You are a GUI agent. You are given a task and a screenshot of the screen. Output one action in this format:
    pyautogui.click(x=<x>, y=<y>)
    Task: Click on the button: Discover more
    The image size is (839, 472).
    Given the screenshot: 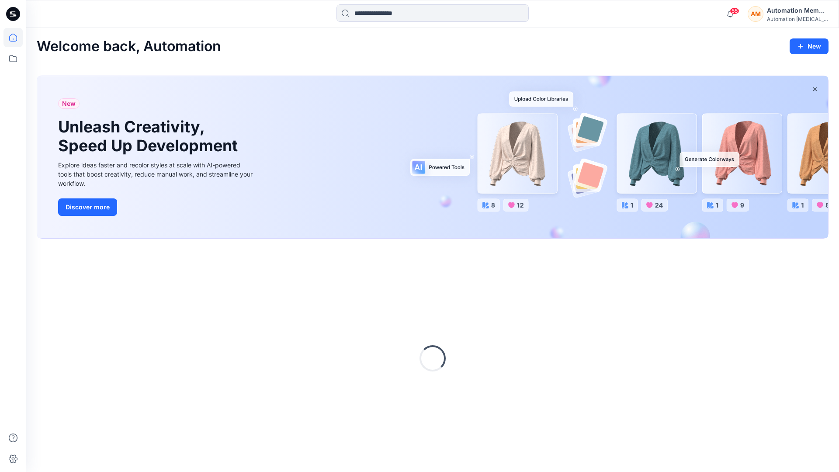 What is the action you would take?
    pyautogui.click(x=87, y=207)
    